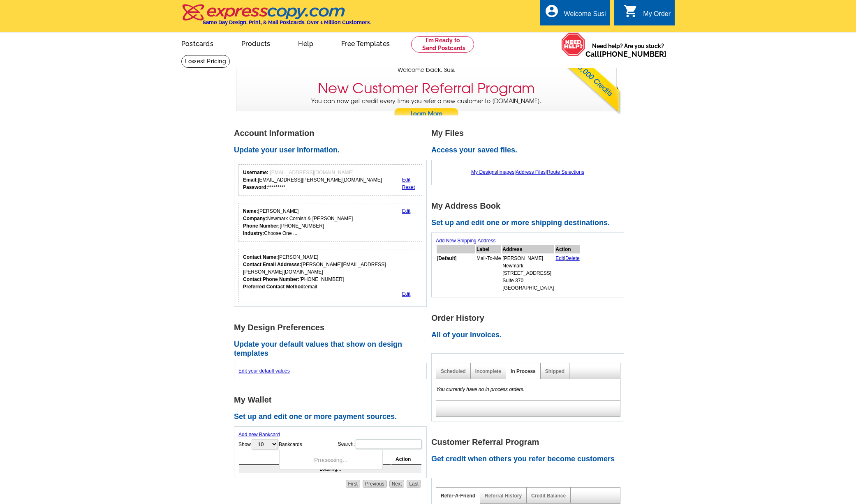  What do you see at coordinates (627, 50) in the screenshot?
I see `span: Need help? Are you stuck?` at bounding box center [627, 50].